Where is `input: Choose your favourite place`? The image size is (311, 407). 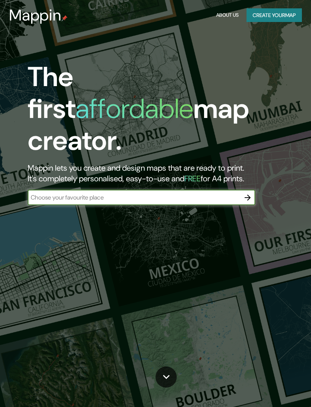 input: Choose your favourite place is located at coordinates (134, 197).